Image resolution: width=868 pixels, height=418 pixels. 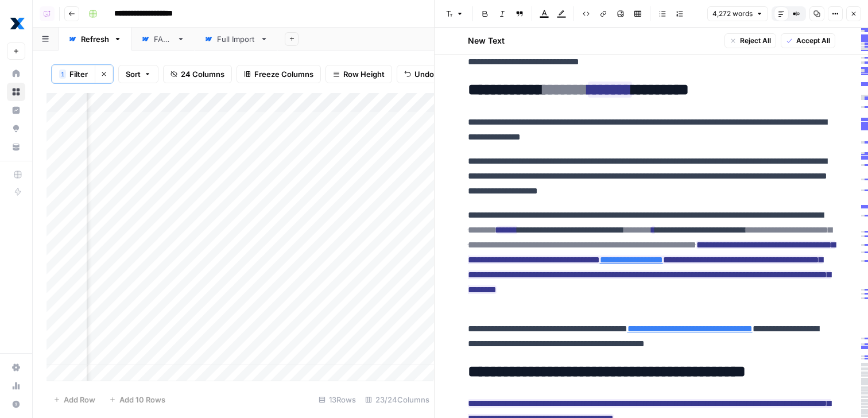 I want to click on a: Insights, so click(x=16, y=110).